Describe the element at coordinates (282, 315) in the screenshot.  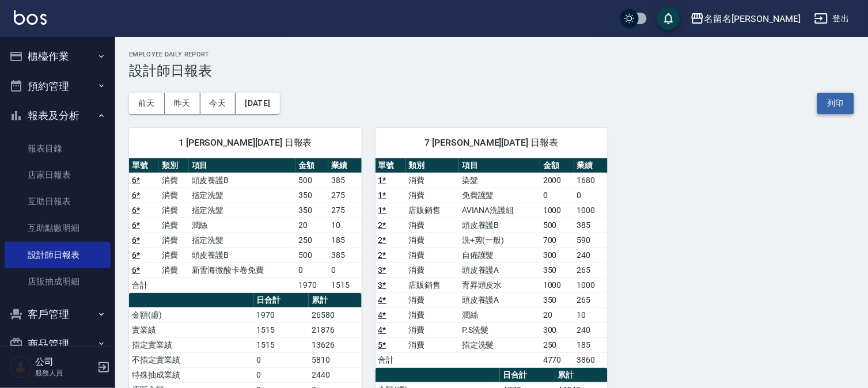
I see `td: 1970` at that location.